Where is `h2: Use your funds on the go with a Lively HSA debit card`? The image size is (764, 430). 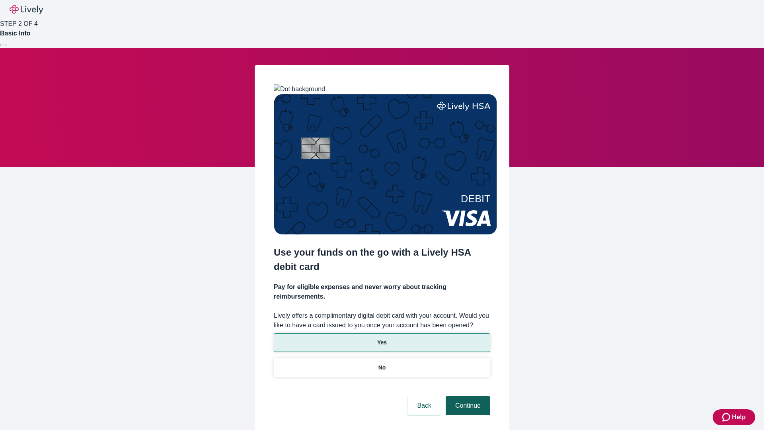
h2: Use your funds on the go with a Lively HSA debit card is located at coordinates (382, 259).